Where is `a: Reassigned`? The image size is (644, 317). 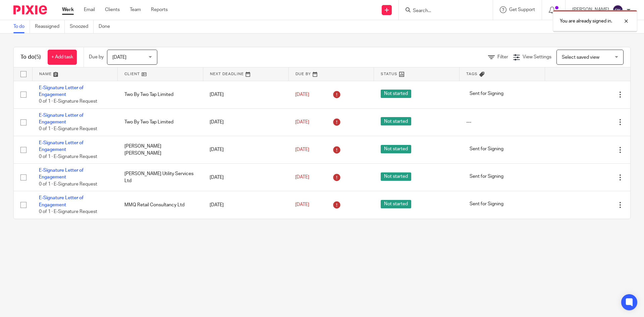
a: Reassigned is located at coordinates (50, 26).